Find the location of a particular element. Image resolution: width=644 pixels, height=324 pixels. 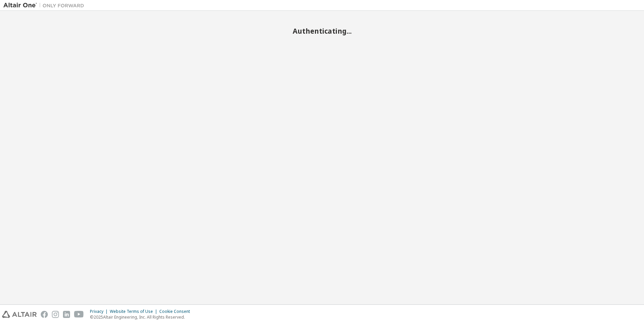

img: facebook.svg is located at coordinates (44, 314).